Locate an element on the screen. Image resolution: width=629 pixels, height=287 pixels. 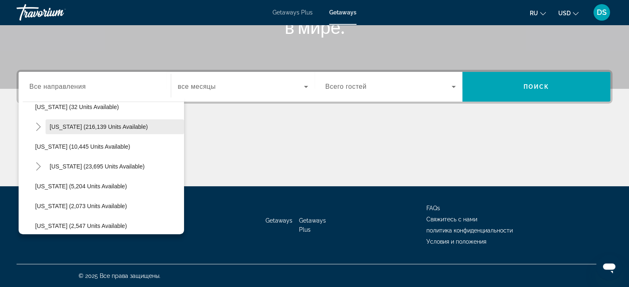
a: политика конфиденциальности is located at coordinates (469, 231).